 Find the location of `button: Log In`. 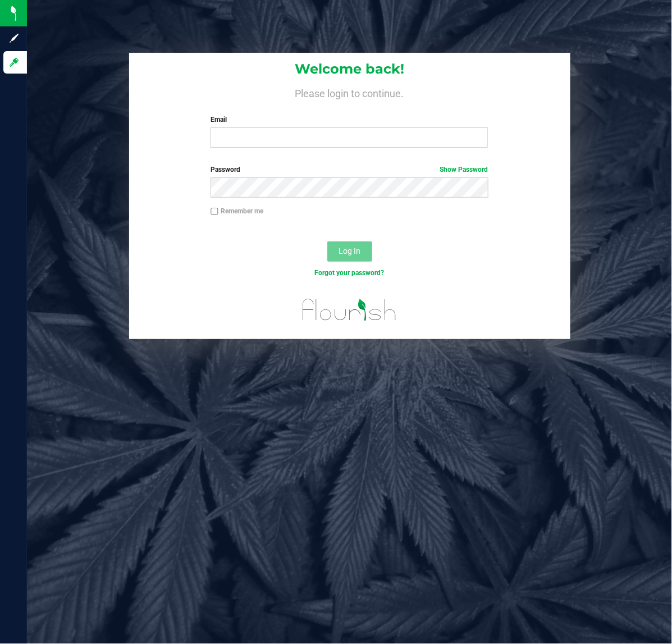

button: Log In is located at coordinates (349, 251).